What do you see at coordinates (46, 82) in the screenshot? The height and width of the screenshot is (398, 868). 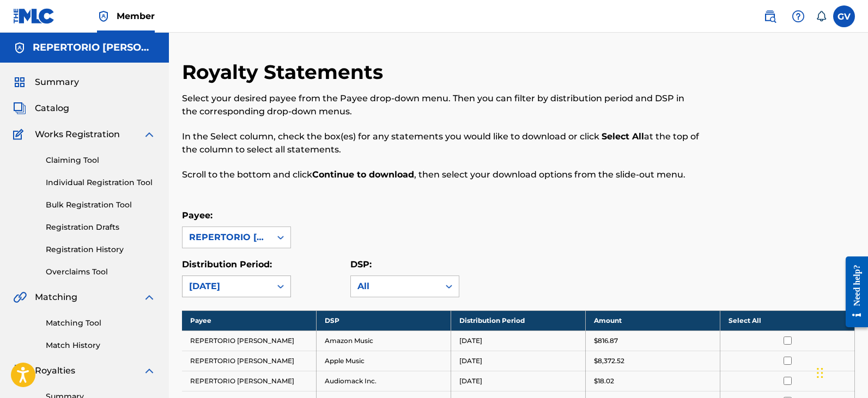 I see `a: SummarySummary` at bounding box center [46, 82].